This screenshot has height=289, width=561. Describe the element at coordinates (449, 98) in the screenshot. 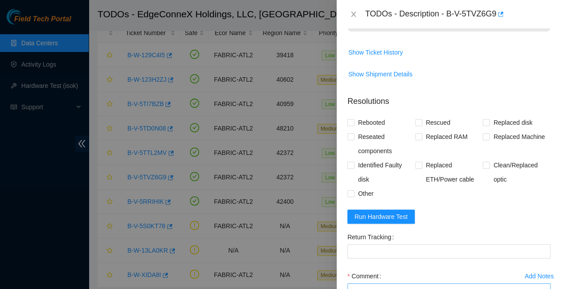

I see `p: Resolutions` at that location.